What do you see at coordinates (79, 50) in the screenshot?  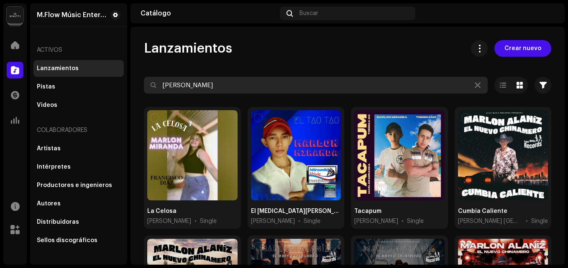 I see `div: Activos` at bounding box center [79, 50].